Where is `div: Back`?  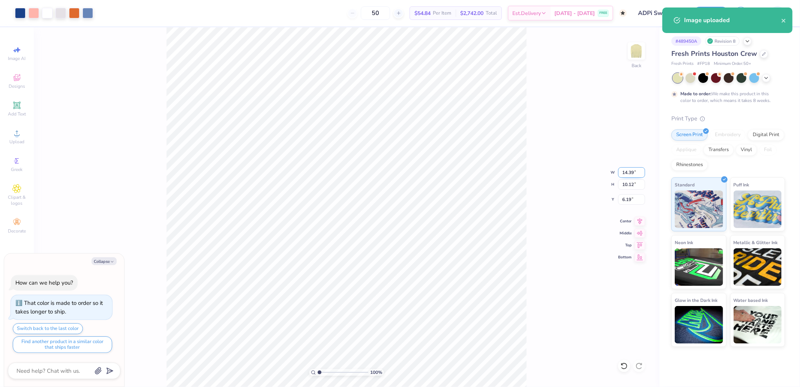
div: Back is located at coordinates (637, 66).